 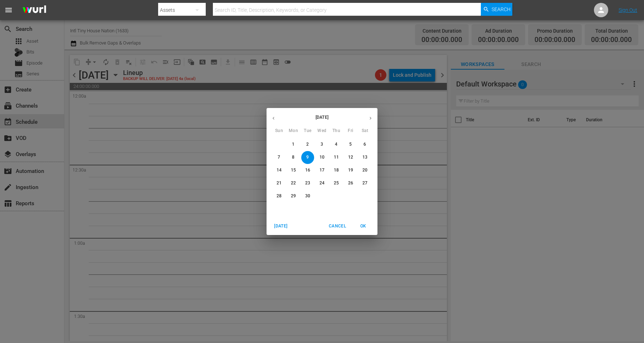 I want to click on span: menu, so click(x=9, y=11).